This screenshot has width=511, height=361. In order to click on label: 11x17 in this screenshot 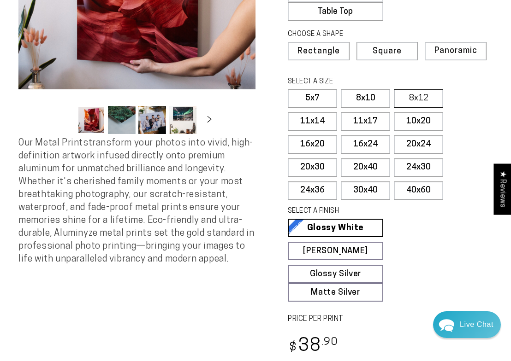, I will do `click(365, 122)`.